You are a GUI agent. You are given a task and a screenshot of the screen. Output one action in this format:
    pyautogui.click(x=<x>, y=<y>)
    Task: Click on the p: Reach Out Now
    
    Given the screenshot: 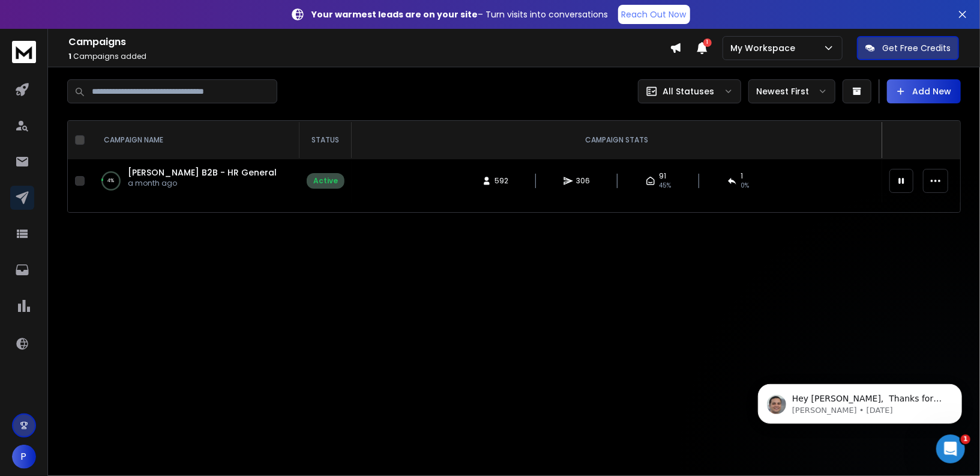 What is the action you would take?
    pyautogui.click(x=654, y=14)
    